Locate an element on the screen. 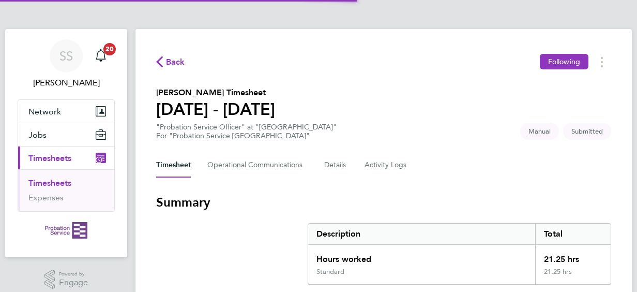 Image resolution: width=637 pixels, height=292 pixels. span: Powered by is located at coordinates (73, 273).